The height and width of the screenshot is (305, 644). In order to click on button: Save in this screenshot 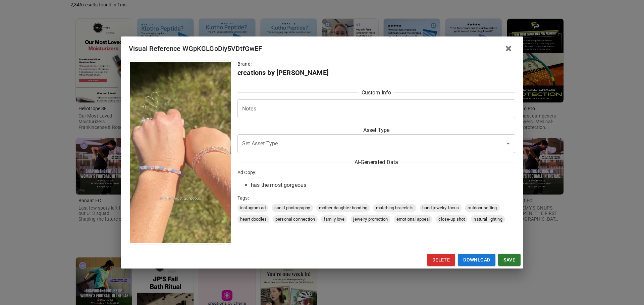, I will do `click(509, 260)`.